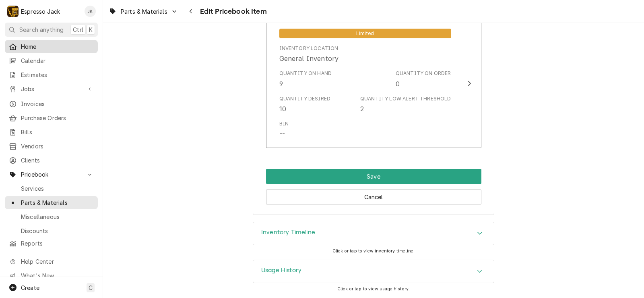 The height and width of the screenshot is (298, 644). What do you see at coordinates (90, 11) in the screenshot?
I see `div: JK` at bounding box center [90, 11].